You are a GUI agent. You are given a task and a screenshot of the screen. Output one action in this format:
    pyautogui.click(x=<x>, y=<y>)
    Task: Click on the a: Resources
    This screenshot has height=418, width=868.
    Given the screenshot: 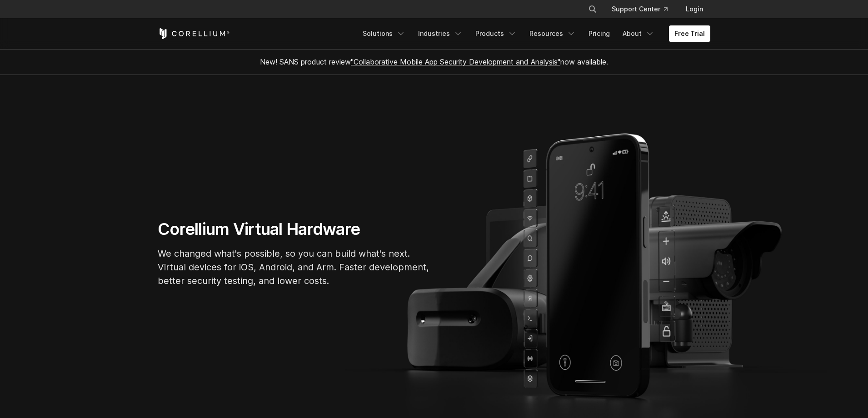 What is the action you would take?
    pyautogui.click(x=553, y=34)
    